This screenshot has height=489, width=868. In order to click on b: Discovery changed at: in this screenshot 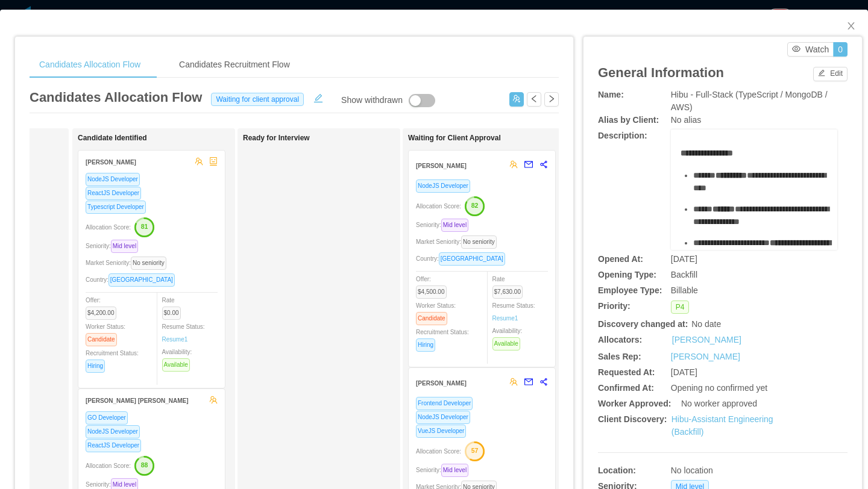, I will do `click(642, 324)`.